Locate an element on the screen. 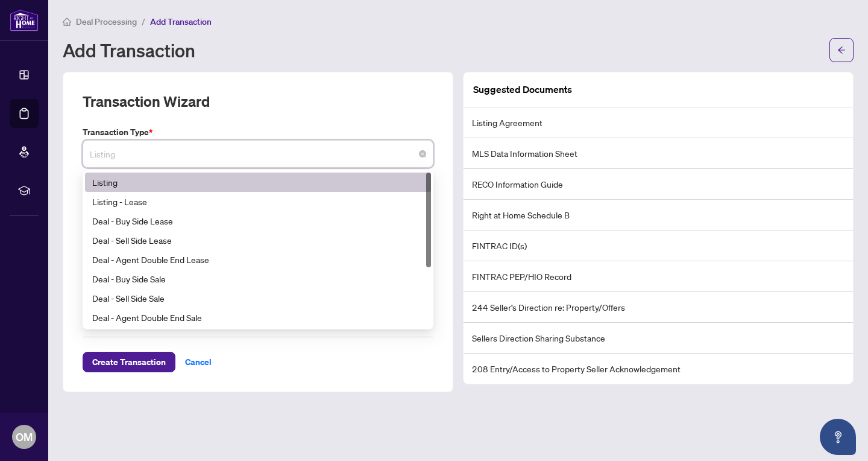  article: Suggested Documents is located at coordinates (523, 90).